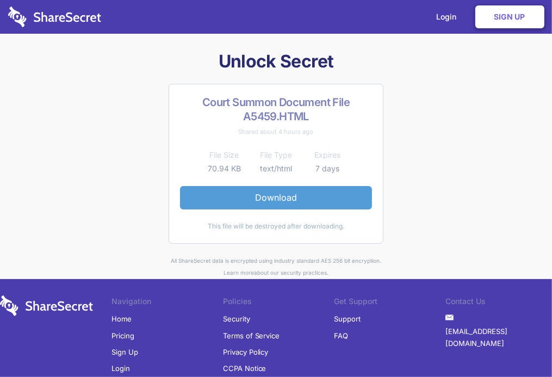 Image resolution: width=552 pixels, height=377 pixels. I want to click on h1: Unlock Secret, so click(276, 62).